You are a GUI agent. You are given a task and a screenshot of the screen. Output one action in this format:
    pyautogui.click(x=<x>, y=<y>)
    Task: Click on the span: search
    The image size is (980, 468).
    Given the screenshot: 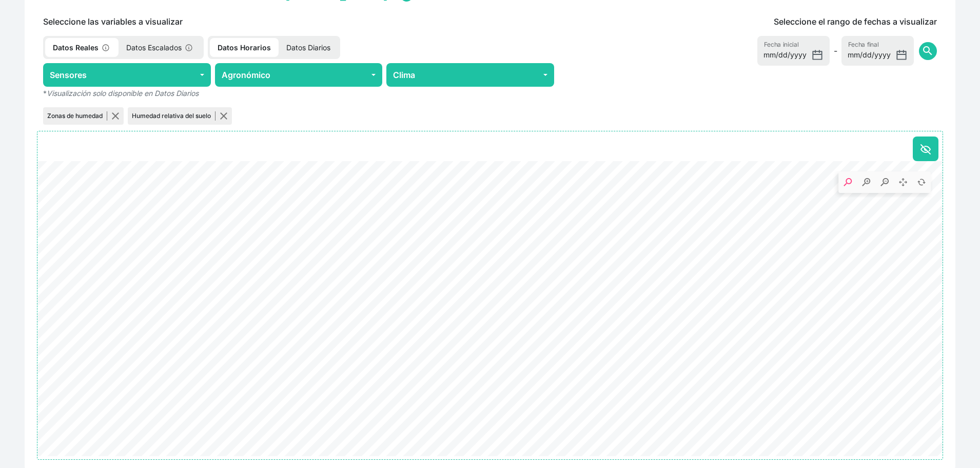 What is the action you would take?
    pyautogui.click(x=928, y=51)
    